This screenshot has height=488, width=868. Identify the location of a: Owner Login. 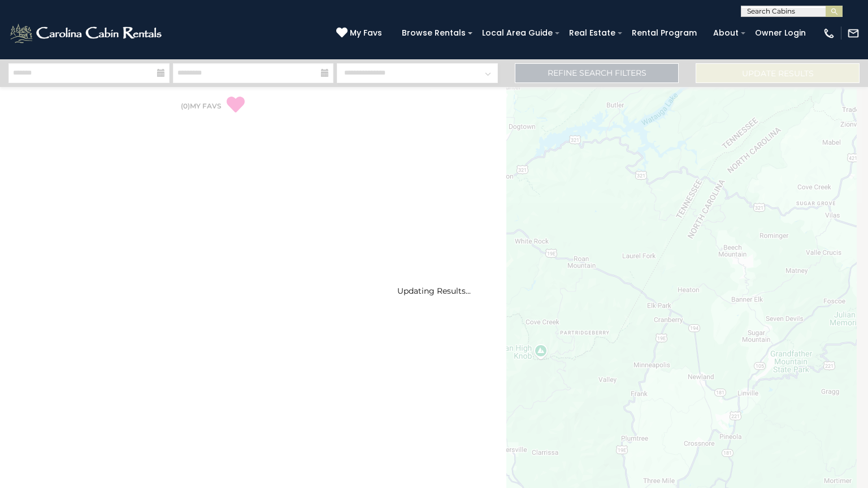
(780, 33).